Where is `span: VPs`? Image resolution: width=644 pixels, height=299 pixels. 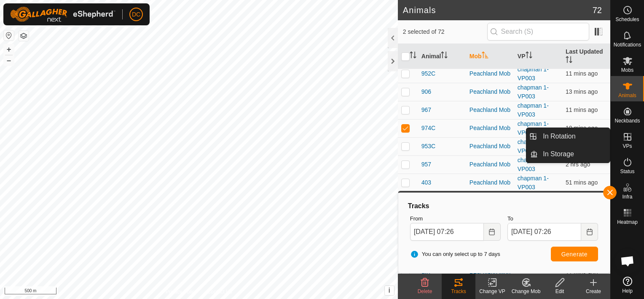 span: VPs is located at coordinates (627, 146).